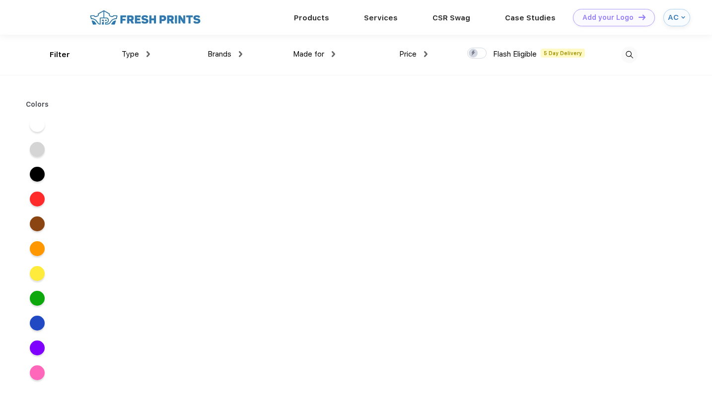 Image resolution: width=712 pixels, height=403 pixels. I want to click on img: DT, so click(642, 17).